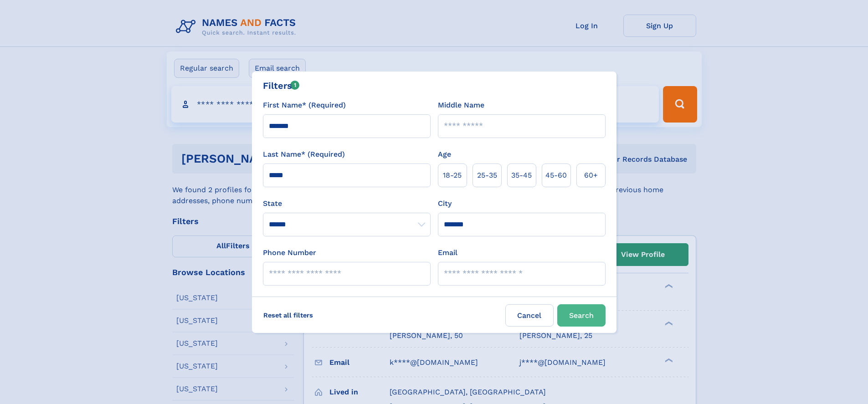 Image resolution: width=868 pixels, height=404 pixels. I want to click on label: First Name* (Required), so click(304, 105).